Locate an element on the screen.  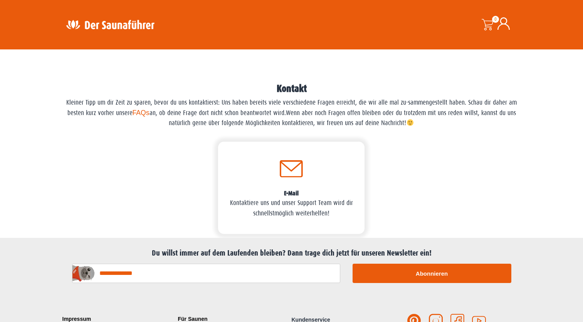
button: Abonnieren is located at coordinates (432, 273).